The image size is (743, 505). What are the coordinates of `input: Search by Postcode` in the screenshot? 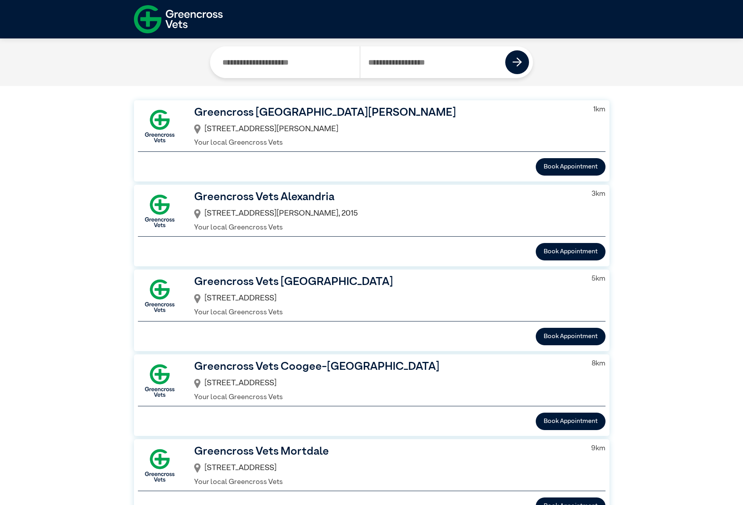 It's located at (433, 62).